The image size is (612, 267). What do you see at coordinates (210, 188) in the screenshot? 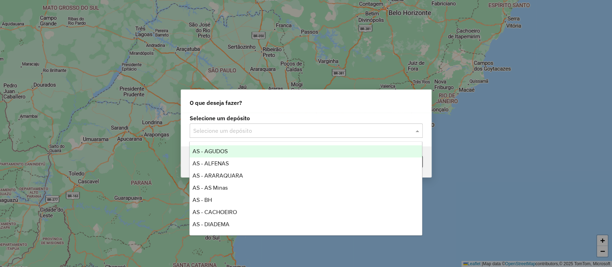
I see `span: AS - AS Minas` at bounding box center [210, 188].